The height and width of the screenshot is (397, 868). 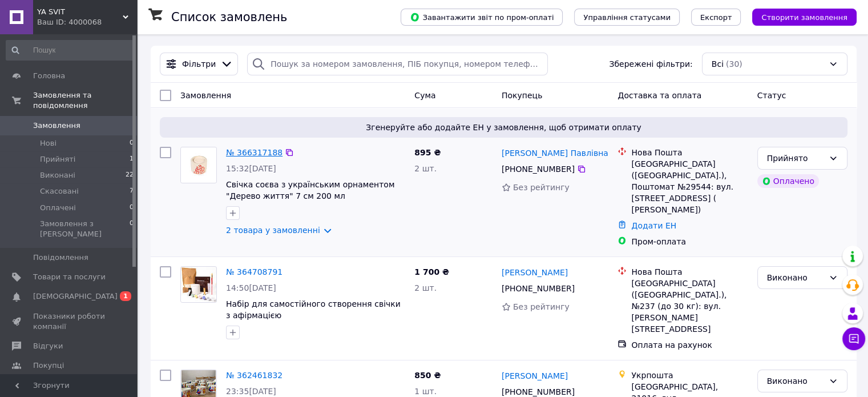 I want to click on span: Експорт, so click(x=716, y=17).